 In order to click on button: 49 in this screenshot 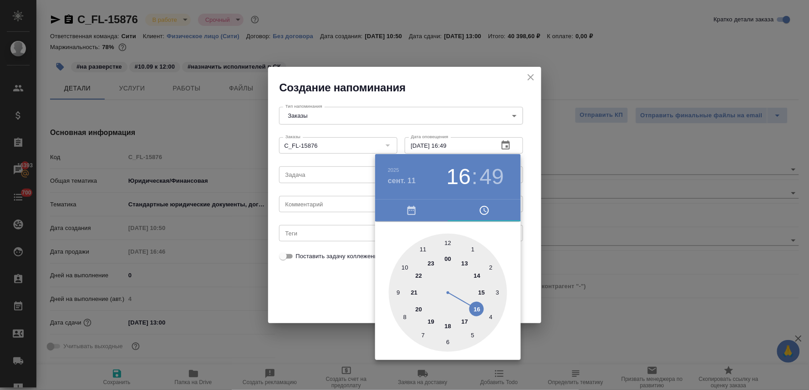, I will do `click(491, 177)`.